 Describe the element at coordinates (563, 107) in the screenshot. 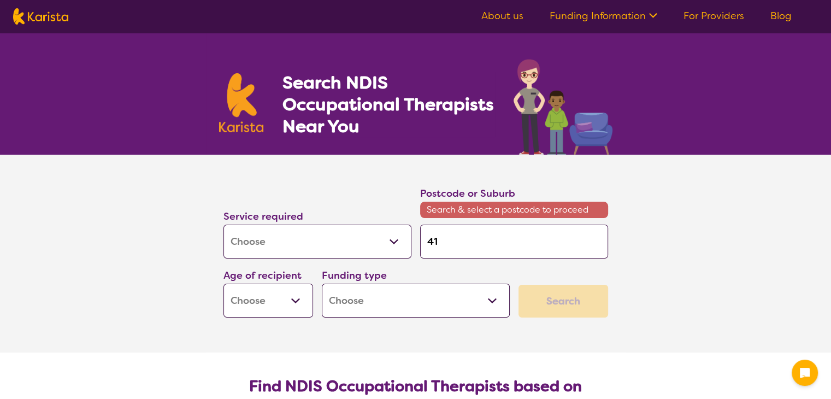

I see `img: occupational-therapy` at that location.